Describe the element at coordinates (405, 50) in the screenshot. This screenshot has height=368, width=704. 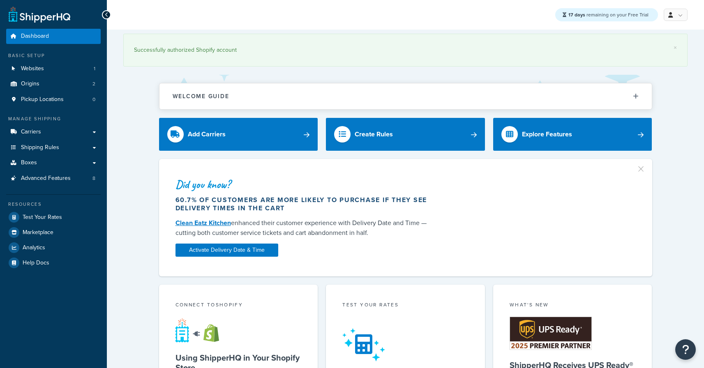
I see `div: Successfully authorized Shopify account` at that location.